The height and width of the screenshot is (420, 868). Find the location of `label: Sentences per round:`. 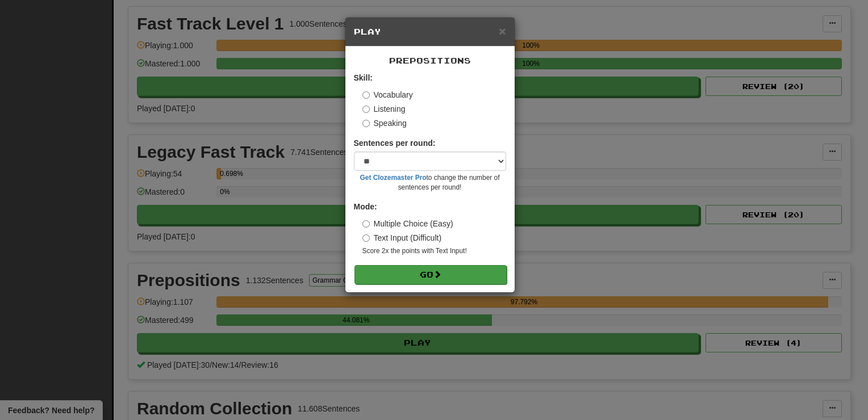

label: Sentences per round: is located at coordinates (395, 143).